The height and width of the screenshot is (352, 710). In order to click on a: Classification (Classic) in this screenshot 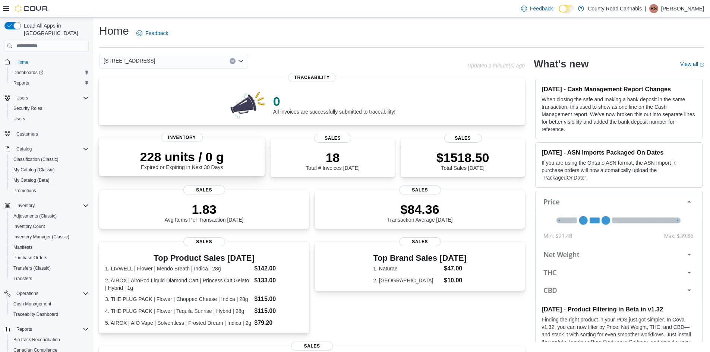, I will do `click(36, 159)`.